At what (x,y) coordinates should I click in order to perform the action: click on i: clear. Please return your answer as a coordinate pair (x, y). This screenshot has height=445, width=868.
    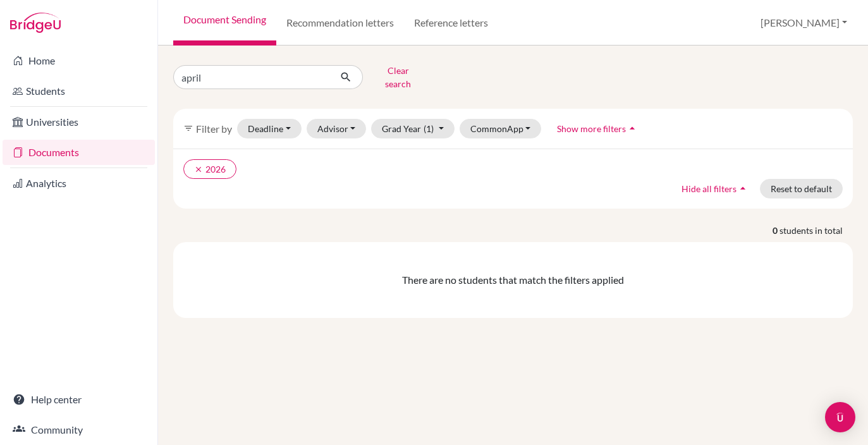
    Looking at the image, I should click on (198, 170).